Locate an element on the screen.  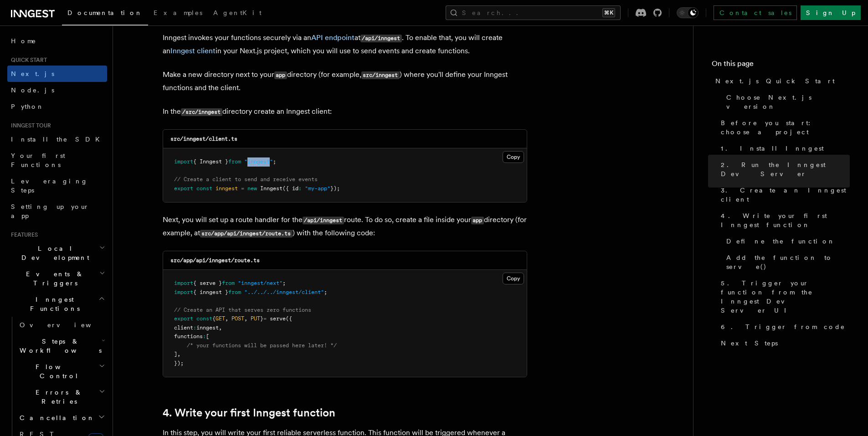
span: AgentKit is located at coordinates (237, 13).